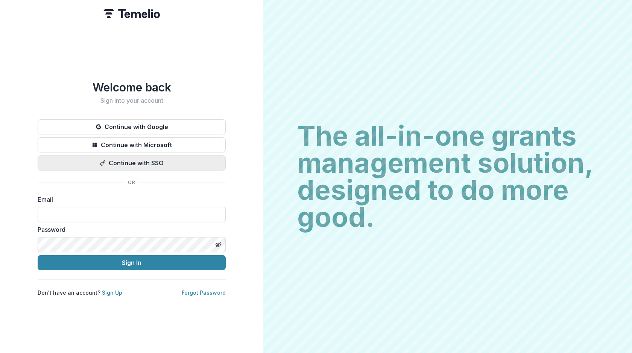 This screenshot has width=632, height=353. What do you see at coordinates (112, 292) in the screenshot?
I see `a: Sign Up` at bounding box center [112, 292].